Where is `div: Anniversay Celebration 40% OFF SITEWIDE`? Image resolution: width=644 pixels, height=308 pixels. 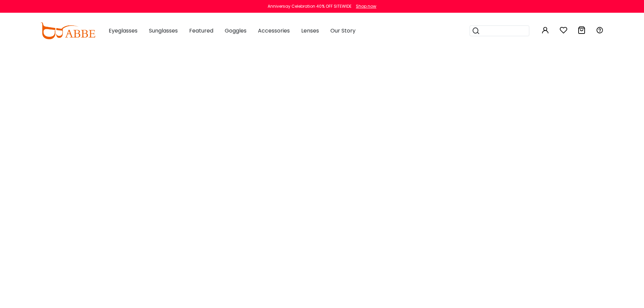 div: Anniversay Celebration 40% OFF SITEWIDE is located at coordinates (309, 6).